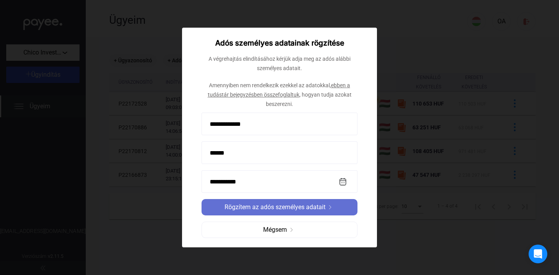  Describe the element at coordinates (270, 85) in the screenshot. I see `span: Amennyiben nem rendelkezik ezekkel az adatokkal,` at that location.